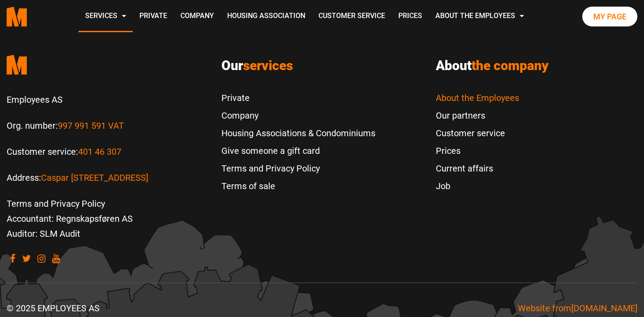 The height and width of the screenshot is (317, 644). Describe the element at coordinates (34, 100) in the screenshot. I see `font: Employees AS` at that location.